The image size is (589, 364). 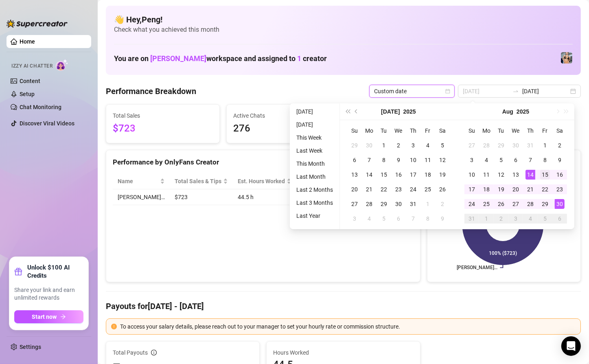 What do you see at coordinates (545, 160) in the screenshot?
I see `td: 2025-08-08` at bounding box center [545, 160].